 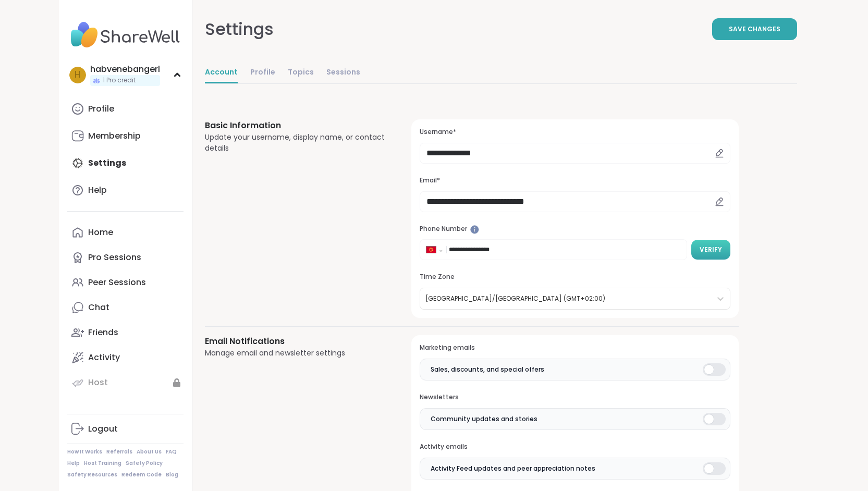 What do you see at coordinates (125, 70) in the screenshot?
I see `div: habvenebangerl` at bounding box center [125, 70].